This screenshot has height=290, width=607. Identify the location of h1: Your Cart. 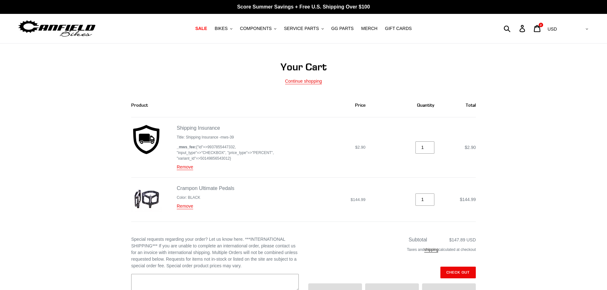
(303, 67).